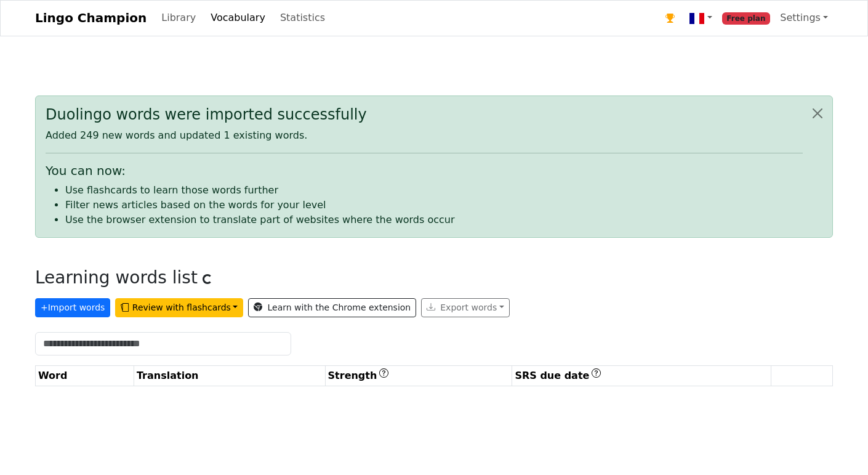 The width and height of the screenshot is (868, 475). Describe the element at coordinates (804, 18) in the screenshot. I see `a: Settings` at that location.